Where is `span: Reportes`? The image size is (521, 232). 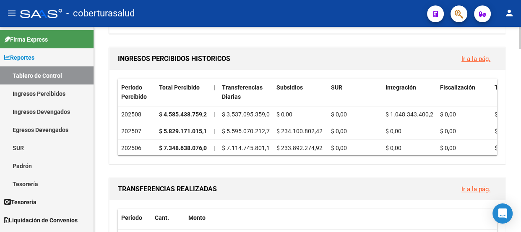 span: Reportes is located at coordinates (19, 58).